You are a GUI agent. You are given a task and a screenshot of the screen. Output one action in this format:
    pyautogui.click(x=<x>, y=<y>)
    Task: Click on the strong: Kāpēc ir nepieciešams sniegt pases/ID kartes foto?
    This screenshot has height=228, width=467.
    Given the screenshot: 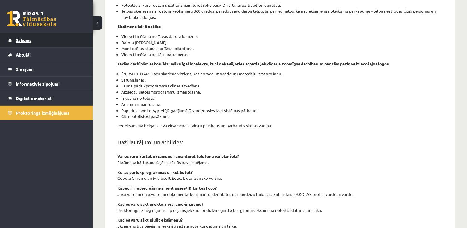 What is the action you would take?
    pyautogui.click(x=167, y=188)
    